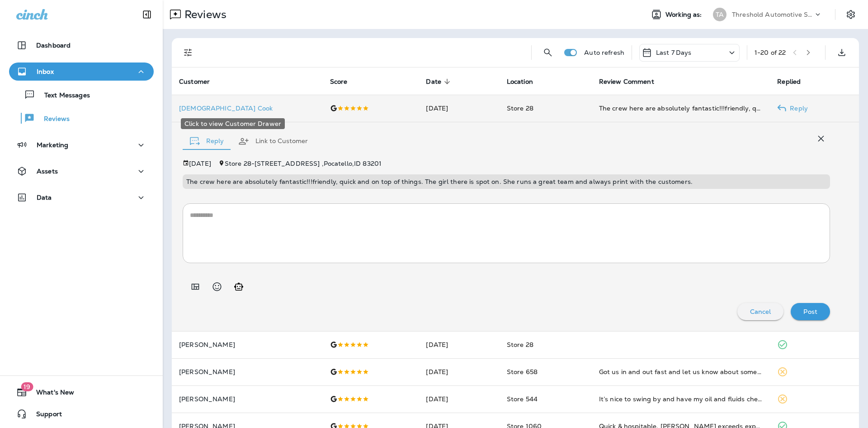 The height and width of the screenshot is (428, 868). I want to click on div: It’s nice to swing by and have my oil and fluids checked. Get a top off if I’m low. Check my tire..., so click(681, 399).